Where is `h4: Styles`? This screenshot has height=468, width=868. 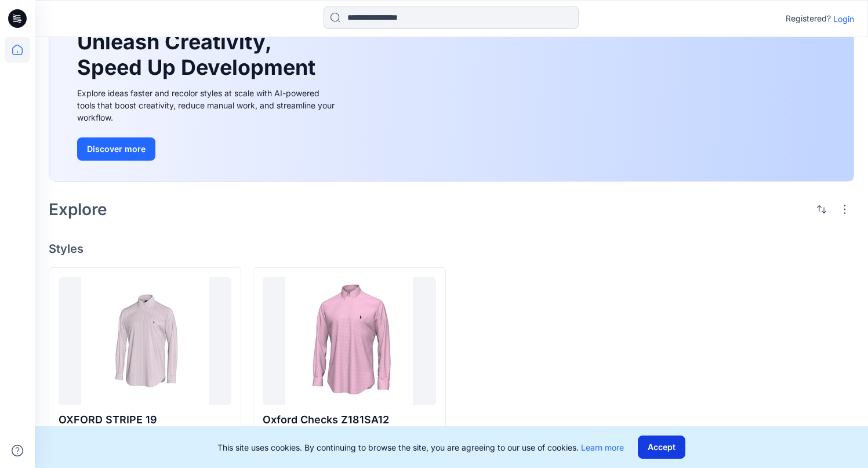 h4: Styles is located at coordinates (451, 249).